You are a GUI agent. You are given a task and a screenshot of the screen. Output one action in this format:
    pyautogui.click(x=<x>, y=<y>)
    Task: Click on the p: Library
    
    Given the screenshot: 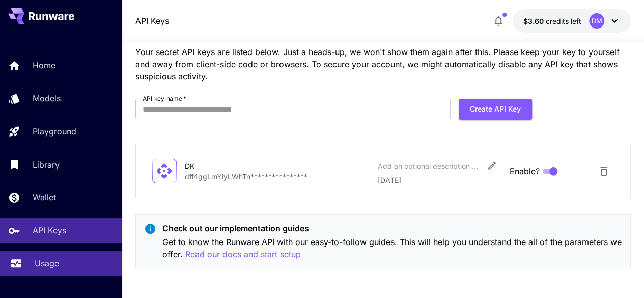 What is the action you would take?
    pyautogui.click(x=46, y=164)
    